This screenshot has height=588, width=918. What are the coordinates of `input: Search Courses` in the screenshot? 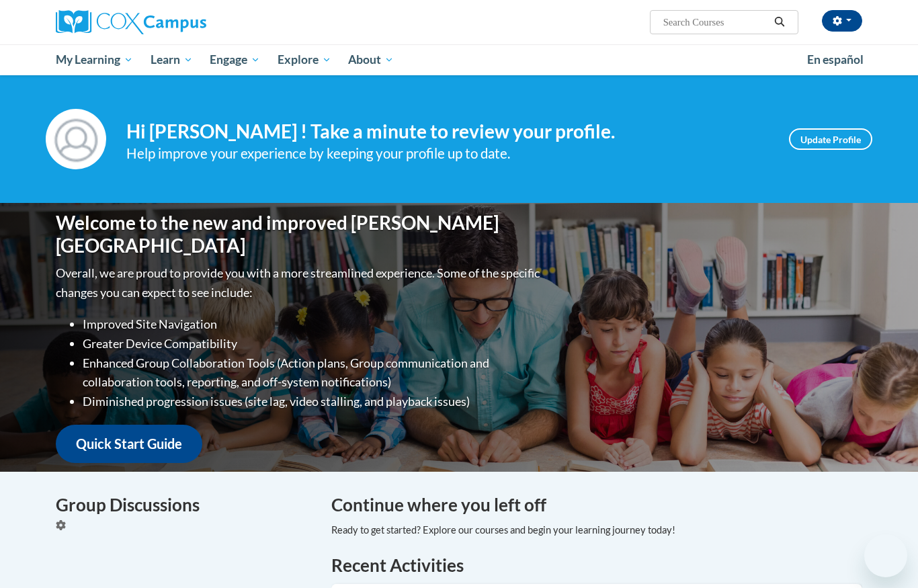 It's located at (716, 22).